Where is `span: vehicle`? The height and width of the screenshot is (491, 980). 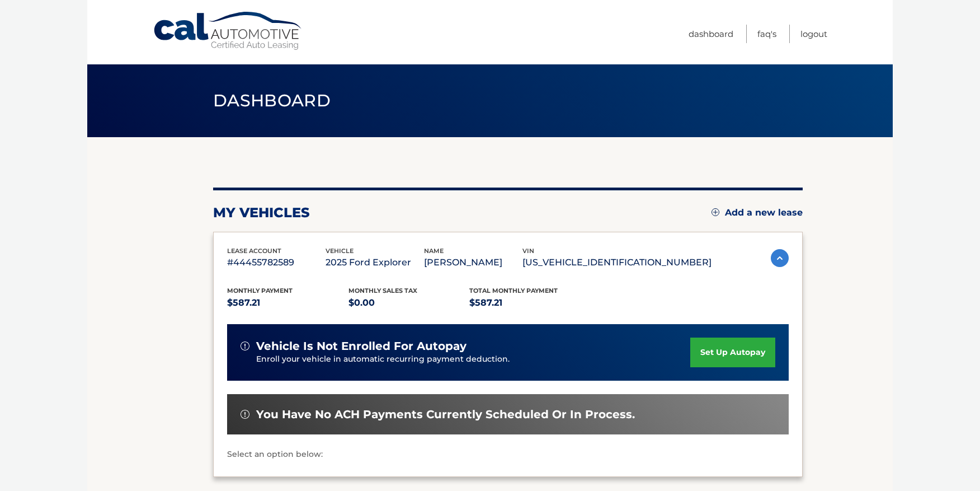
span: vehicle is located at coordinates (340, 250).